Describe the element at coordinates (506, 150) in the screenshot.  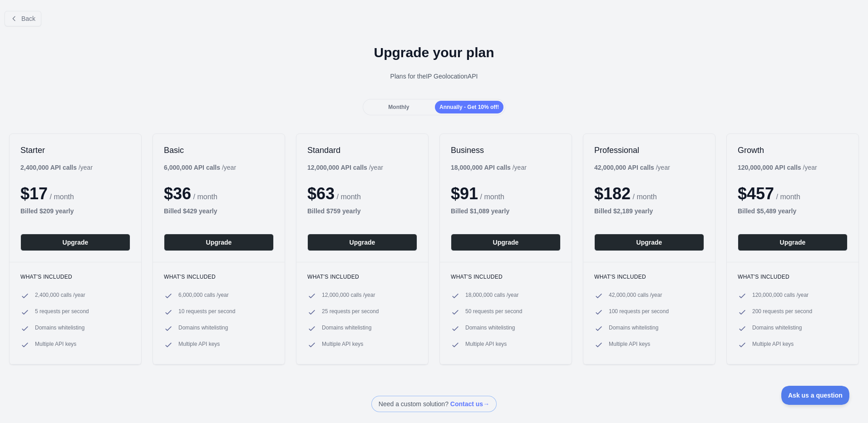
I see `h2: Business` at that location.